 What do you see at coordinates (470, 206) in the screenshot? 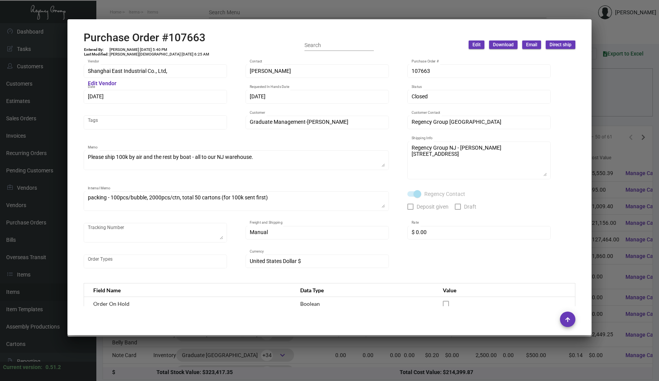
I see `span: Draft` at bounding box center [470, 206].